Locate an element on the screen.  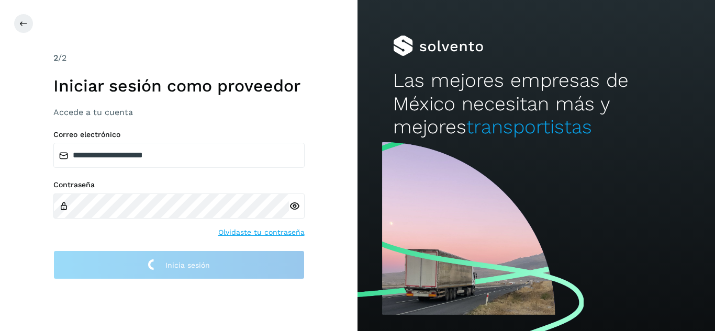
label: Contraseña is located at coordinates (179, 185).